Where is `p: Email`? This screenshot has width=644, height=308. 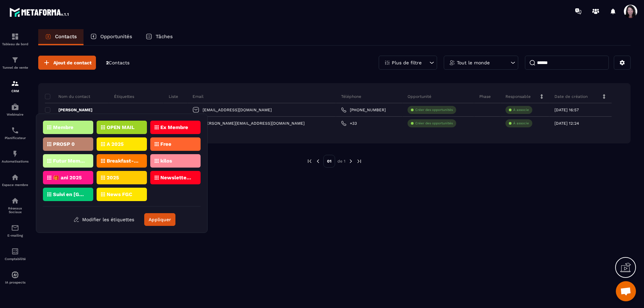 p: Email is located at coordinates (198, 97).